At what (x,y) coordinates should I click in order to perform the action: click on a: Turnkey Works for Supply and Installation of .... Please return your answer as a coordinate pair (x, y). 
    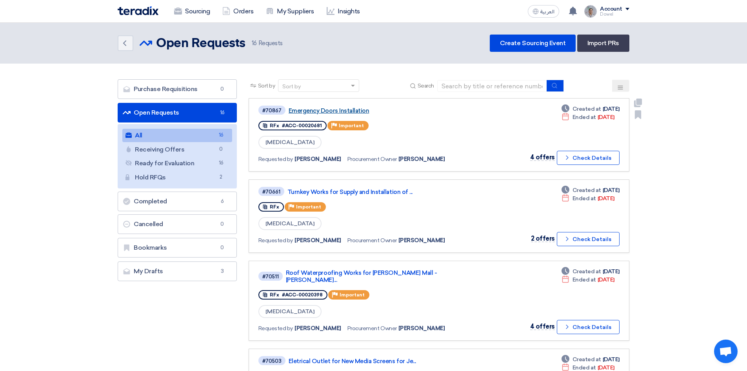
    Looking at the image, I should click on (386, 192).